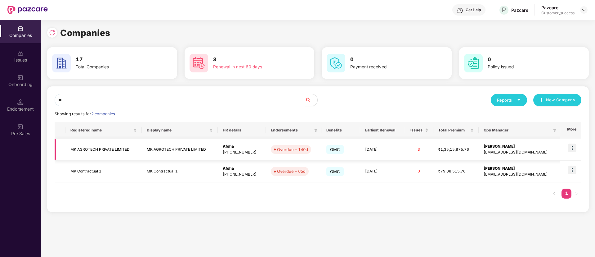 This screenshot has width=595, height=257. What do you see at coordinates (541, 100) in the screenshot?
I see `span: plus` at bounding box center [541, 100].